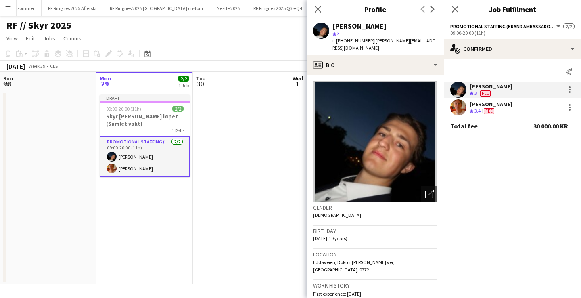 This screenshot has height=298, width=581. Describe the element at coordinates (506, 26) in the screenshot. I see `button: Promotional Staffing (Brand Ambassadors)` at that location.